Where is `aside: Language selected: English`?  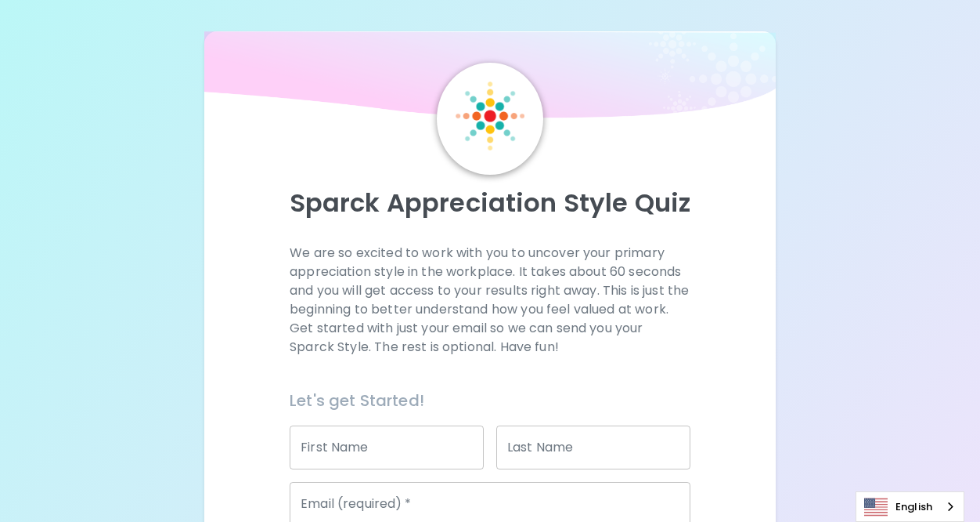
aside: Language selected: English is located at coordinates (910, 506).